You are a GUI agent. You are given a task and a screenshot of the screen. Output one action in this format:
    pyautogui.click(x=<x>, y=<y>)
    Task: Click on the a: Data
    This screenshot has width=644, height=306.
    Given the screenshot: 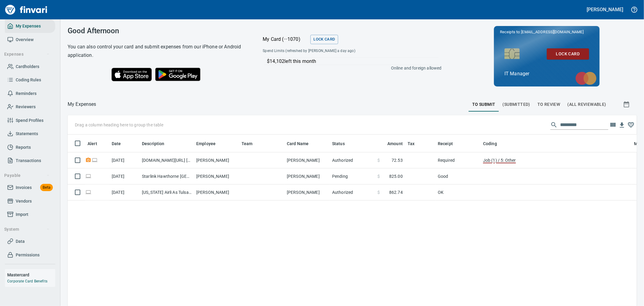 What is the action you would take?
    pyautogui.click(x=30, y=242)
    